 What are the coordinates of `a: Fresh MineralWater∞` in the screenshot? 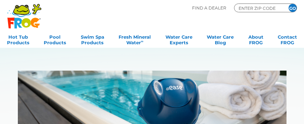 It's located at (135, 39).